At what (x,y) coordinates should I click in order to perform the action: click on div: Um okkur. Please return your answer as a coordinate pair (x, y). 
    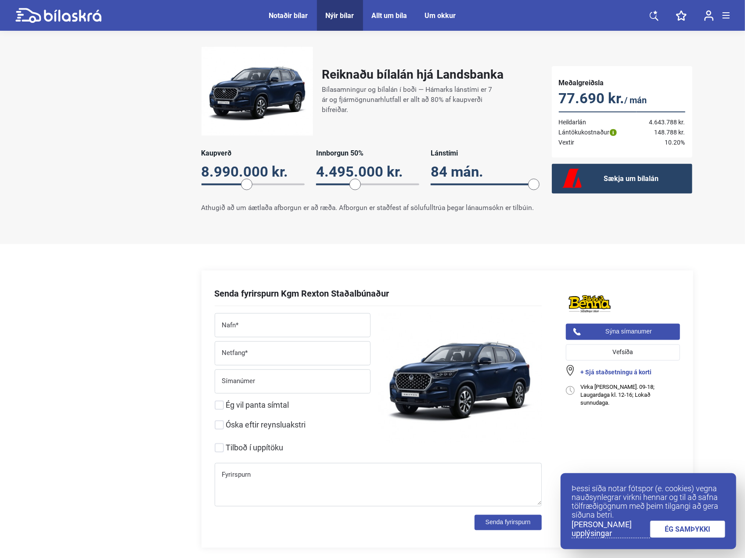
    Looking at the image, I should click on (440, 15).